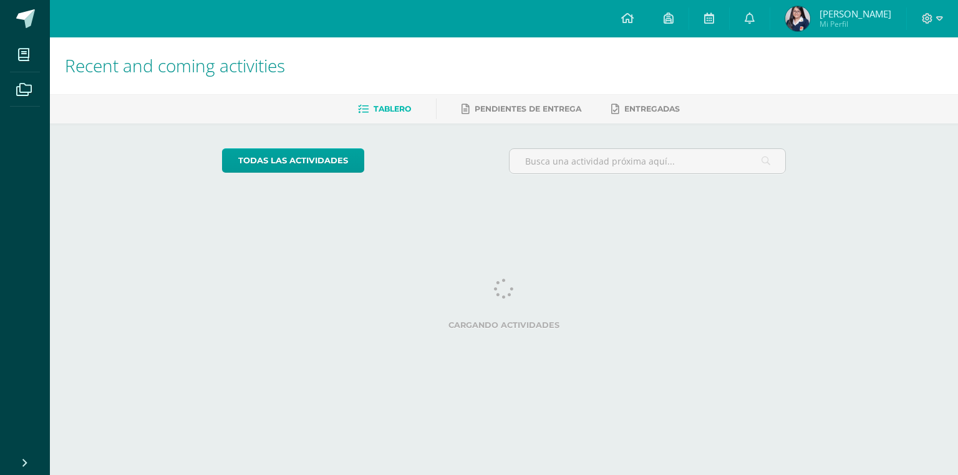 The width and height of the screenshot is (958, 475). I want to click on span: Pendientes de entrega, so click(528, 109).